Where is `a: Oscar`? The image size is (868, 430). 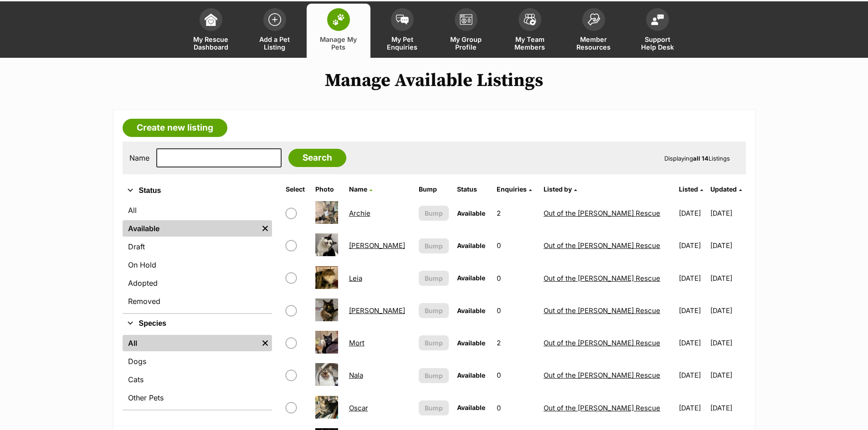 a: Oscar is located at coordinates (359, 408).